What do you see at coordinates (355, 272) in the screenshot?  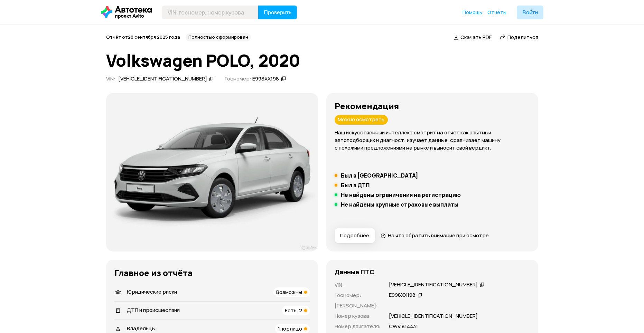 I see `h4: Данные ПТС` at bounding box center [355, 272].